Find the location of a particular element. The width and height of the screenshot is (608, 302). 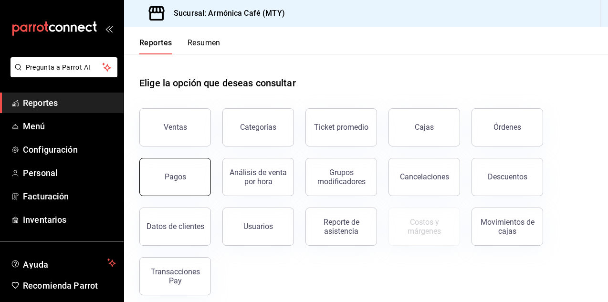

a: Pregunta a Parrot AI is located at coordinates (62, 74).